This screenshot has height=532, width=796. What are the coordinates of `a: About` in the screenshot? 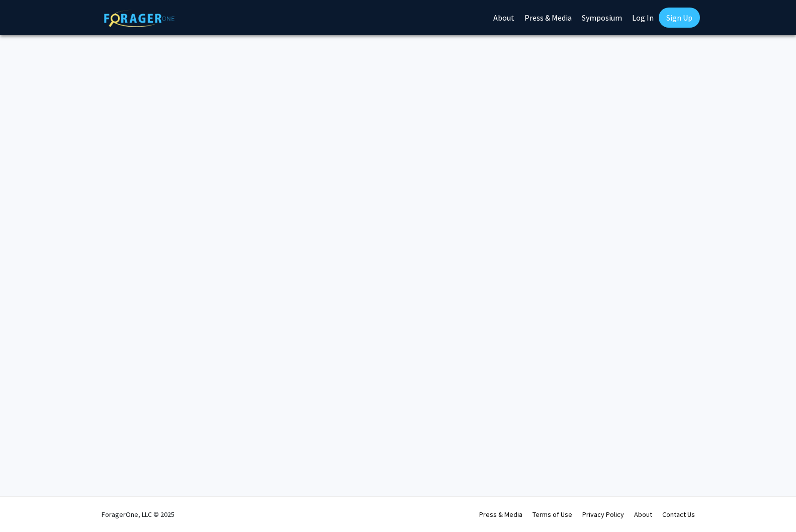 It's located at (643, 514).